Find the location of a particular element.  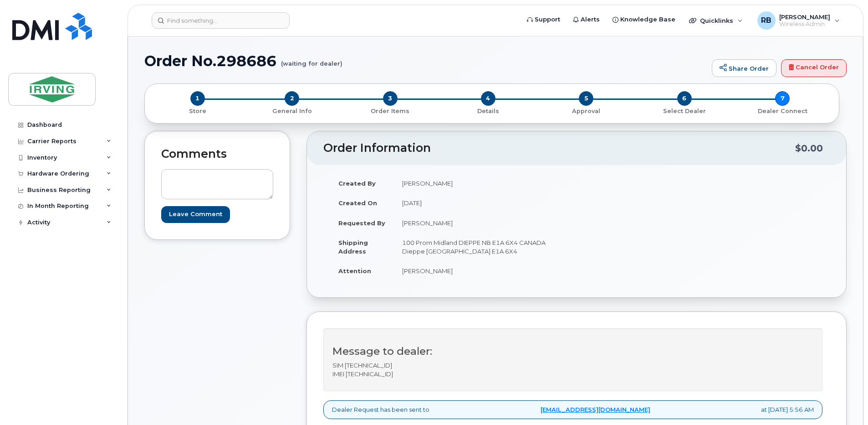

div: $0.00 is located at coordinates (808, 148).